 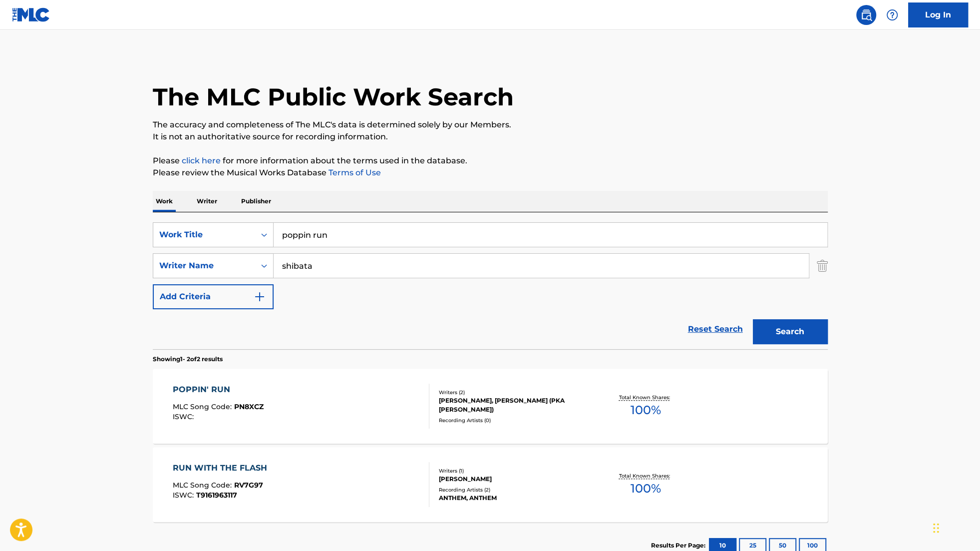 I want to click on p: It is not an authoritative source for recording information., so click(x=490, y=136).